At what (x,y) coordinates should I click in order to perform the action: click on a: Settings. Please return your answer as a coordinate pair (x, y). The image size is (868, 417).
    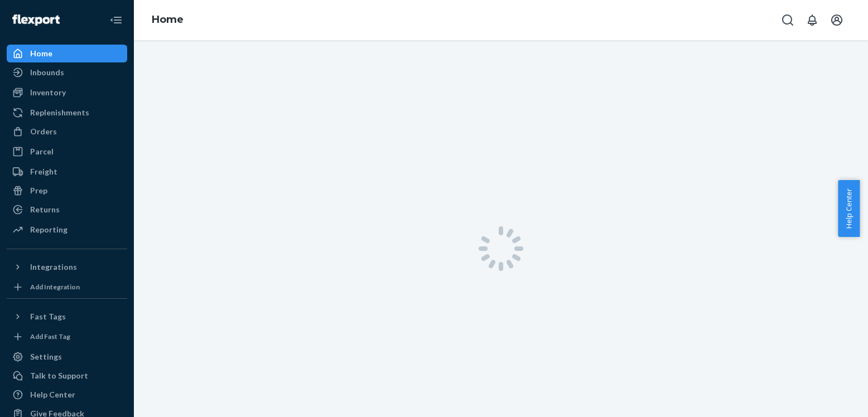
    Looking at the image, I should click on (67, 357).